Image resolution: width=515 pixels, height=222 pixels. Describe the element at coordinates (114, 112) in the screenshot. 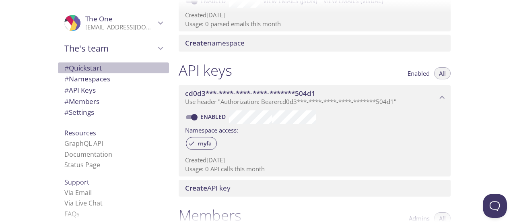

I see `div: Team Settings` at that location.